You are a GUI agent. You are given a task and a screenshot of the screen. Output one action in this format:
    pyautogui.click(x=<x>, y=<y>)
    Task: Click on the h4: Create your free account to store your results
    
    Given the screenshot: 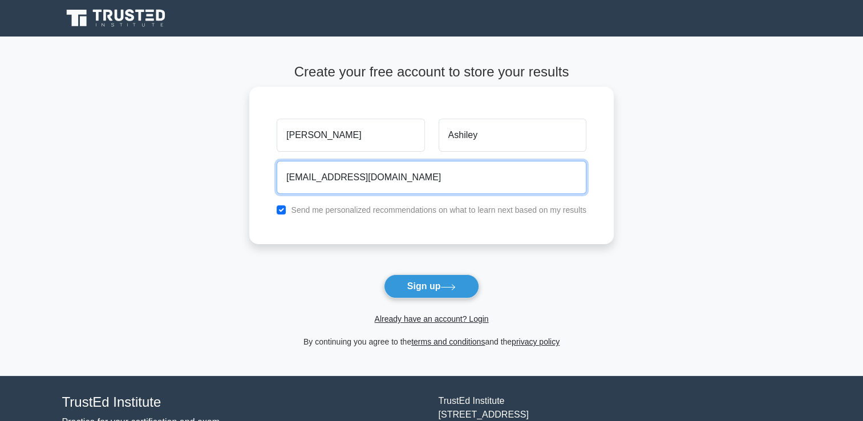 What is the action you would take?
    pyautogui.click(x=431, y=72)
    